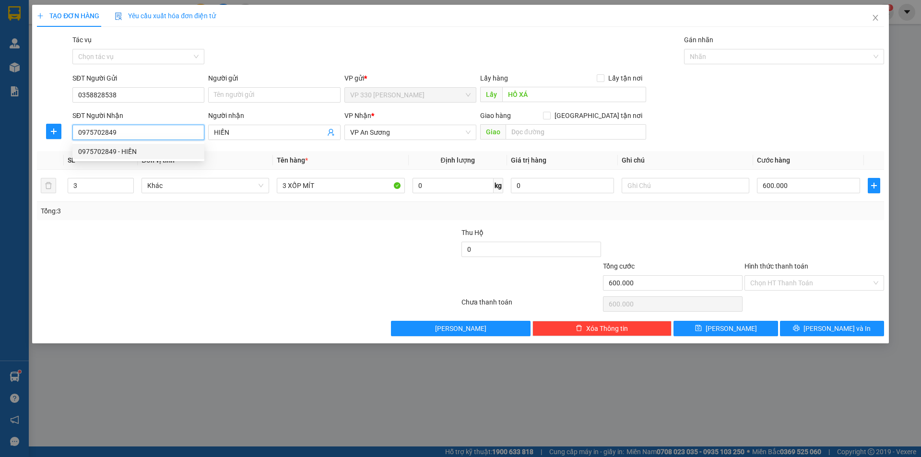 Image resolution: width=921 pixels, height=457 pixels. I want to click on span: VP 330 Lê Duẫn, so click(410, 95).